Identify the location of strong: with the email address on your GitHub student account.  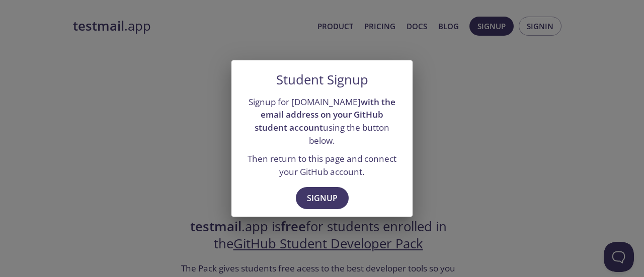
(325, 115).